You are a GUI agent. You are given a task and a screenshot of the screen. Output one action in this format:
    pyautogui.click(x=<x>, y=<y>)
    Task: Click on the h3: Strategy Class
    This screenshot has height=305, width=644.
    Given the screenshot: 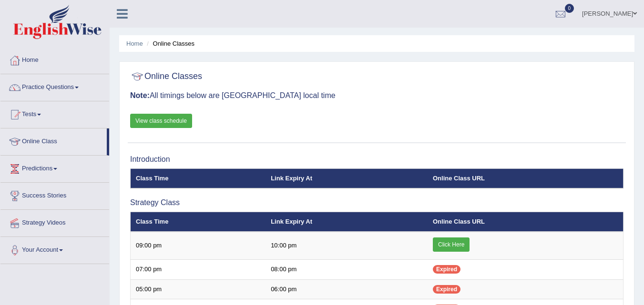 What is the action you would take?
    pyautogui.click(x=376, y=203)
    